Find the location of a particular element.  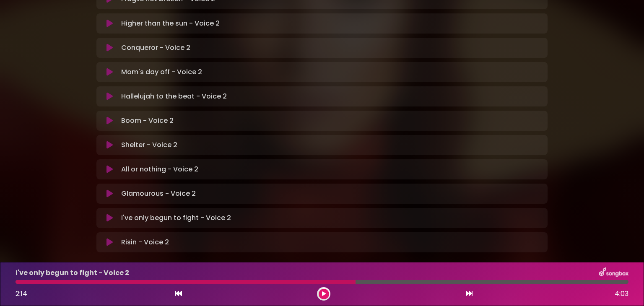

p: Hallelujah to the beat - Voice 2 is located at coordinates (174, 96).